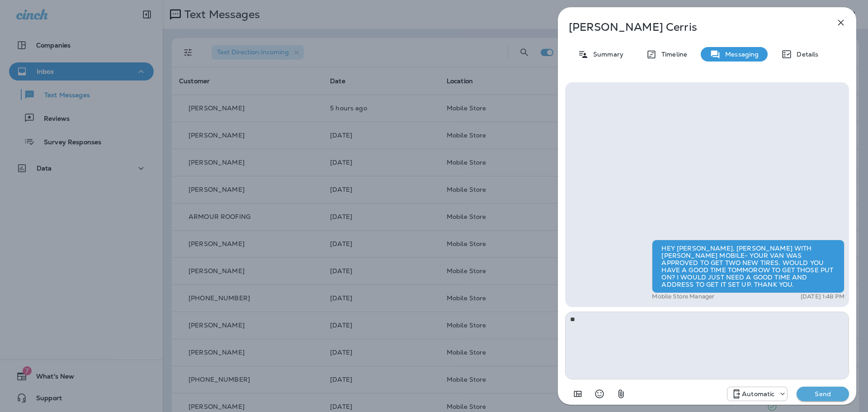  What do you see at coordinates (823, 394) in the screenshot?
I see `button: Send` at bounding box center [823, 394].